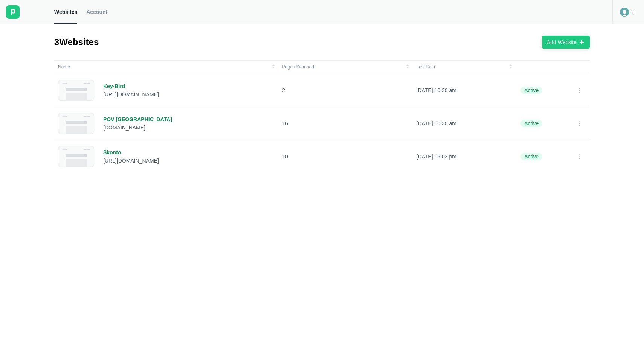  Describe the element at coordinates (464, 67) in the screenshot. I see `td: Last Scan` at that location.